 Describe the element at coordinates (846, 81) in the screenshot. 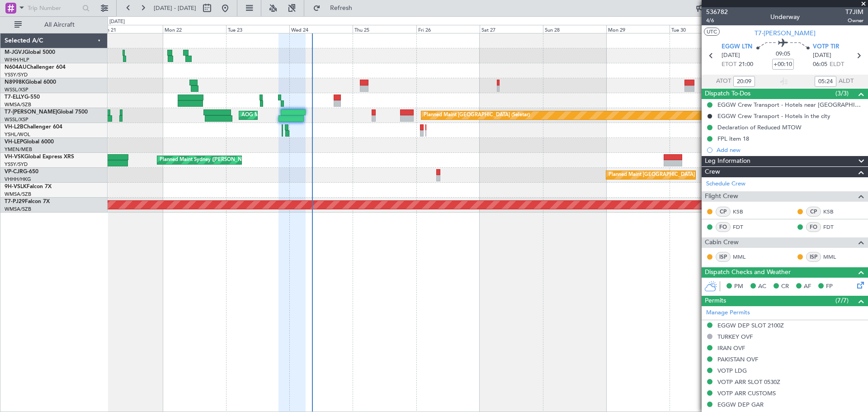

I see `span: ALDT` at that location.